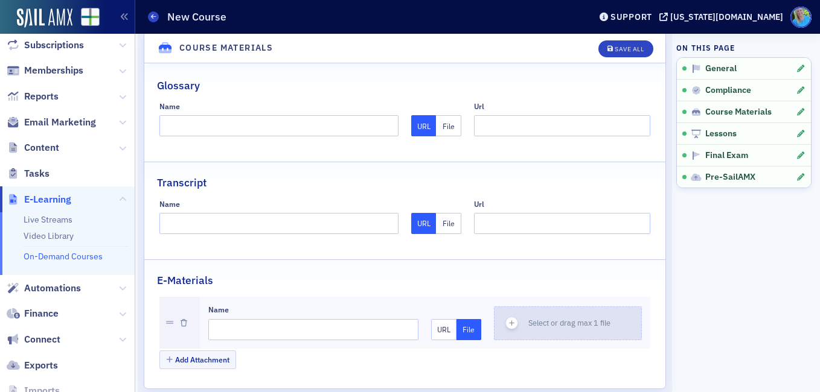  What do you see at coordinates (629, 49) in the screenshot?
I see `div: Save All` at bounding box center [629, 49].